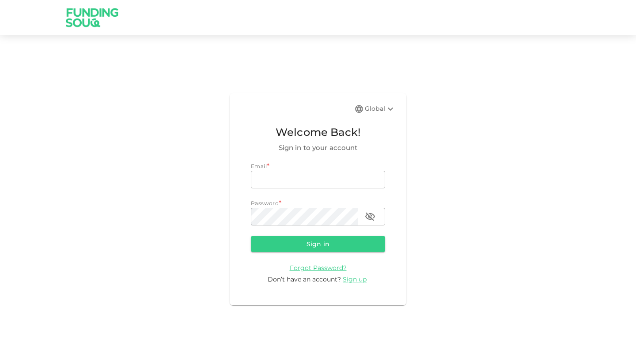 This screenshot has height=364, width=636. Describe the element at coordinates (304, 217) in the screenshot. I see `input: password` at that location.